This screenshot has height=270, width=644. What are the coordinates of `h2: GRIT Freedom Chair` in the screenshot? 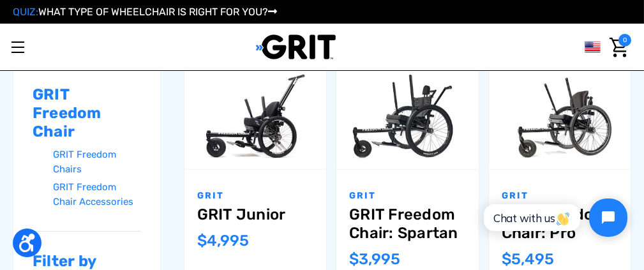 It's located at (87, 113).